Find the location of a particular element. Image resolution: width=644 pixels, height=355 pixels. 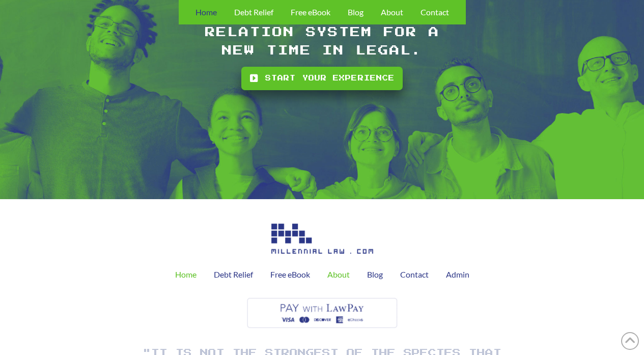

a: About is located at coordinates (339, 275).